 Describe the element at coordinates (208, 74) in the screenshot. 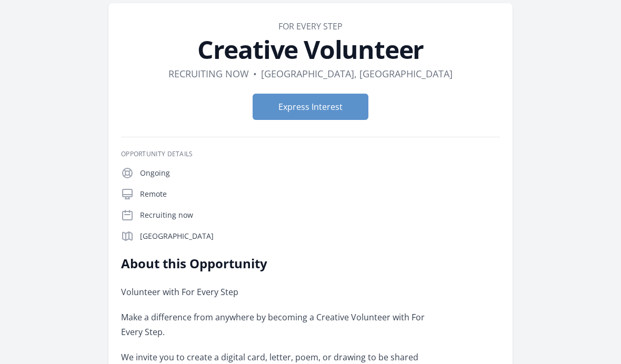

I see `dd: Recruiting now` at that location.